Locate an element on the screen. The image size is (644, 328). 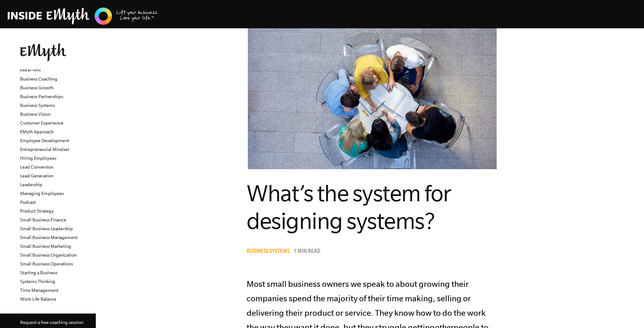
a: Product Strategy is located at coordinates (36, 210).